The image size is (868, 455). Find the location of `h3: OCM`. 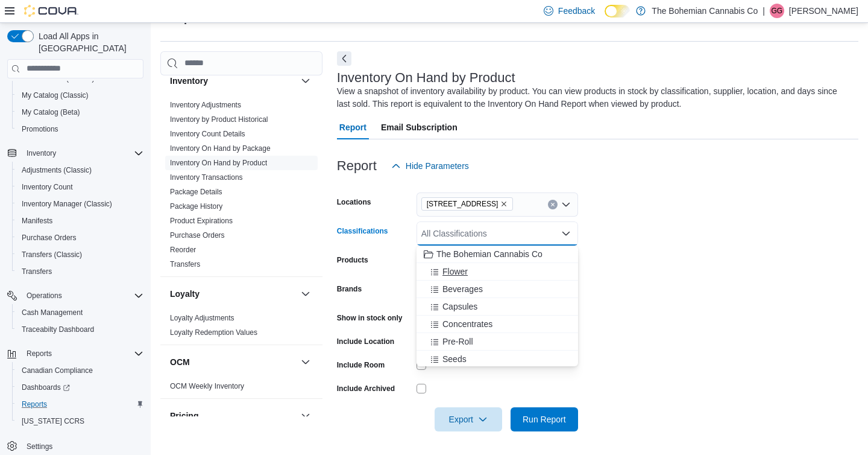

h3: OCM is located at coordinates (180, 362).